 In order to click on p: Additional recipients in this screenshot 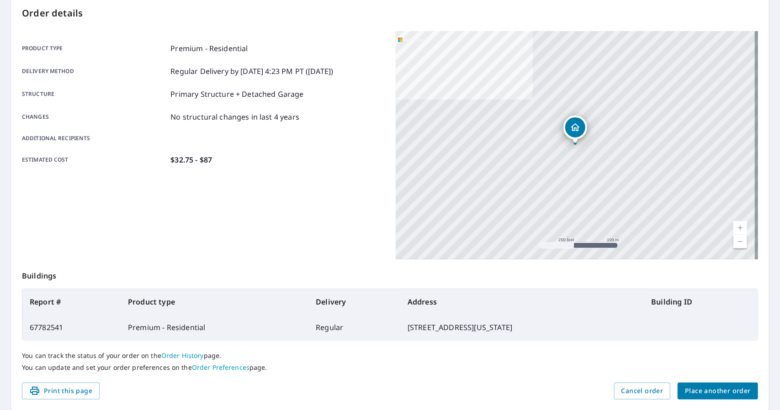, I will do `click(94, 138)`.